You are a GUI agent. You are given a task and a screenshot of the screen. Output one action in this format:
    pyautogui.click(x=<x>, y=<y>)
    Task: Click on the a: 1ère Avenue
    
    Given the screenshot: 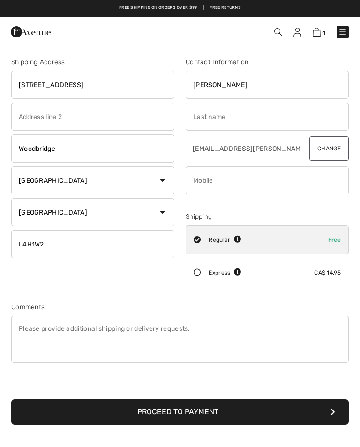 What is the action you would take?
    pyautogui.click(x=30, y=31)
    